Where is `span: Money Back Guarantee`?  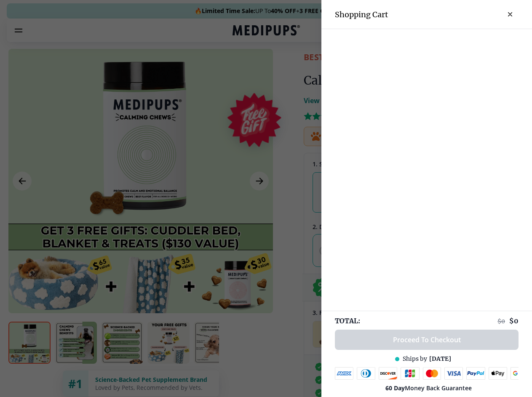 span: Money Back Guarantee is located at coordinates (428, 388).